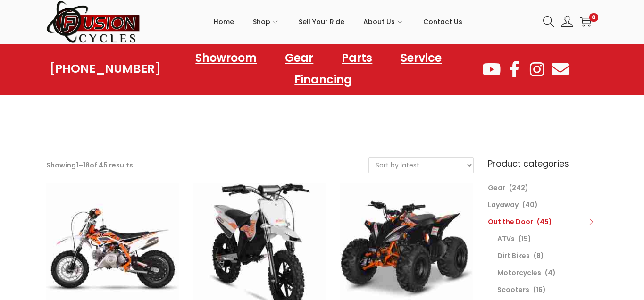  I want to click on span: Shop, so click(261, 22).